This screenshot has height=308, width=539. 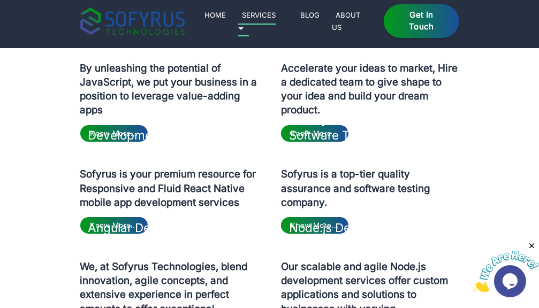 What do you see at coordinates (421, 21) in the screenshot?
I see `div: Get in Touch` at bounding box center [421, 21].